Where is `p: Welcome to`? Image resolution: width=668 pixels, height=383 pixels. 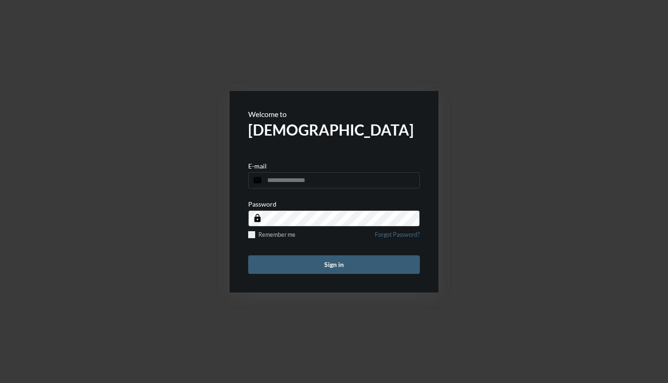 p: Welcome to is located at coordinates (334, 114).